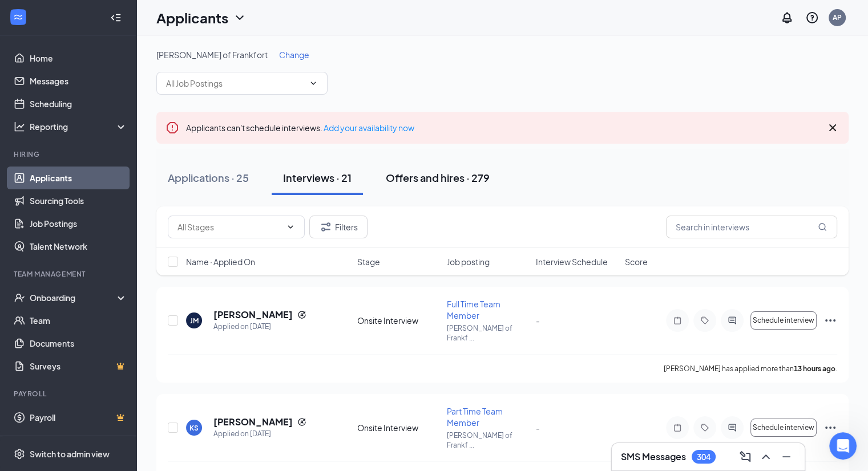 The image size is (868, 471). I want to click on div: Interviews · 21, so click(317, 177).